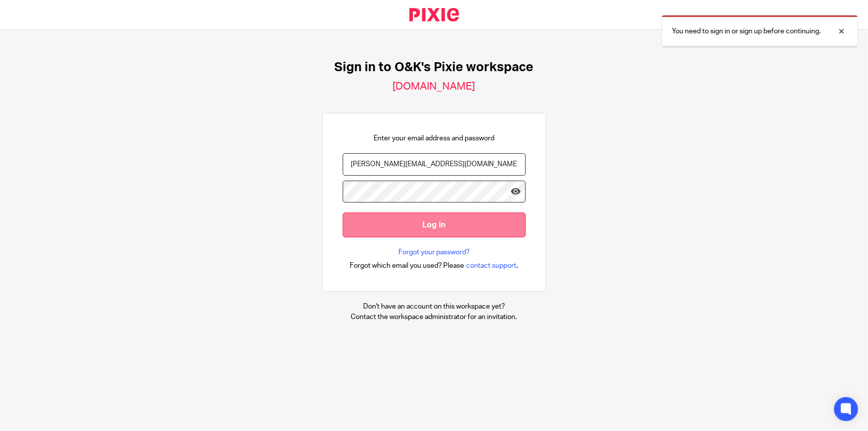  What do you see at coordinates (434, 317) in the screenshot?
I see `p: Contact the workspace administrator for an invitation.` at bounding box center [434, 317].